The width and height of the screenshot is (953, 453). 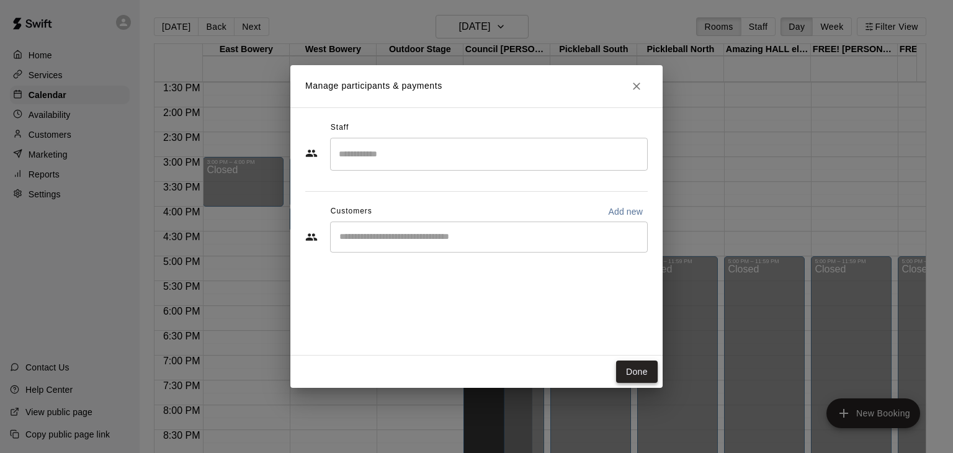 What do you see at coordinates (625, 212) in the screenshot?
I see `p: Add new` at bounding box center [625, 212].